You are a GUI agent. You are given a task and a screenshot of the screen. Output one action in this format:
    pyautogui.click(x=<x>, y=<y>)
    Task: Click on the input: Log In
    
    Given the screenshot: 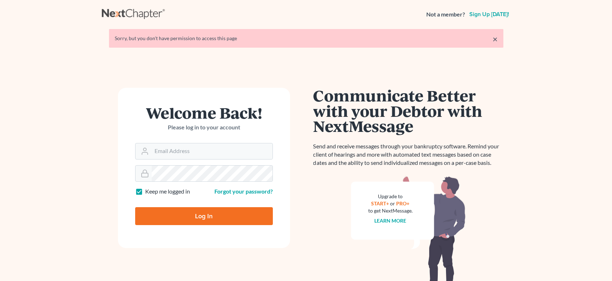 What is the action you would take?
    pyautogui.click(x=204, y=216)
    